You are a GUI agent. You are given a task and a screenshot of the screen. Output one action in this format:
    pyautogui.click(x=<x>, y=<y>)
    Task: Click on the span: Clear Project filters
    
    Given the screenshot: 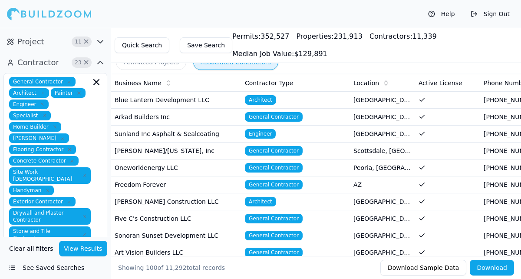 What is the action you would take?
    pyautogui.click(x=86, y=42)
    